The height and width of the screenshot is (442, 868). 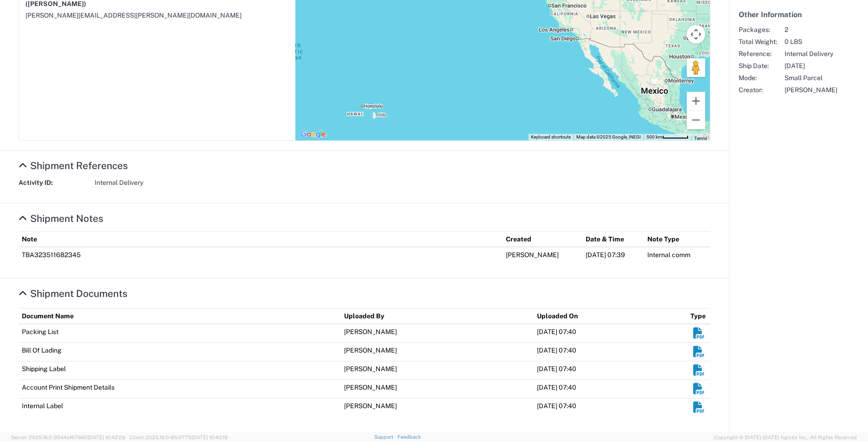 What do you see at coordinates (608, 137) in the screenshot?
I see `span: Map data ©2025 Google, INEGI` at bounding box center [608, 137].